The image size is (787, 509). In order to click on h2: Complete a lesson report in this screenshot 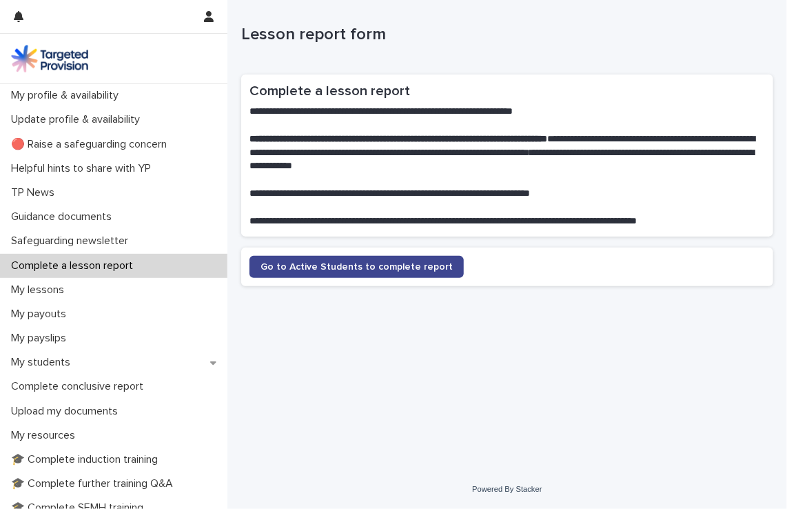, I will do `click(507, 91)`.